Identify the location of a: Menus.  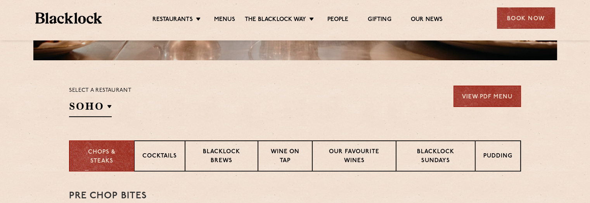
(225, 20).